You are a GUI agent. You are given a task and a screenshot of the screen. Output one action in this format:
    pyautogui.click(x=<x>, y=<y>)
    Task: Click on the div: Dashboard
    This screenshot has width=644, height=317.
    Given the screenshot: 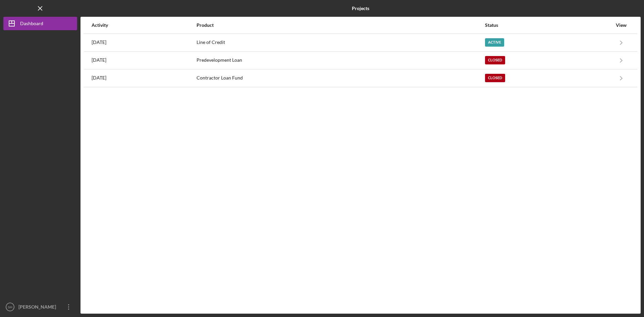 What is the action you would take?
    pyautogui.click(x=32, y=24)
    